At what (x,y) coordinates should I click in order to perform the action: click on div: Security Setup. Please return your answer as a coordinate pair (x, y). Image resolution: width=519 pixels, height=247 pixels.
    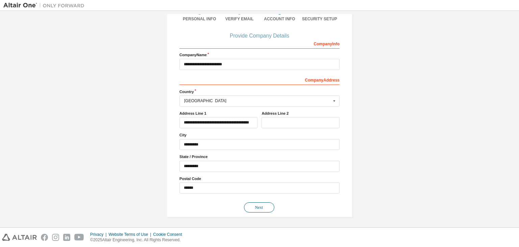
    Looking at the image, I should click on (320, 19).